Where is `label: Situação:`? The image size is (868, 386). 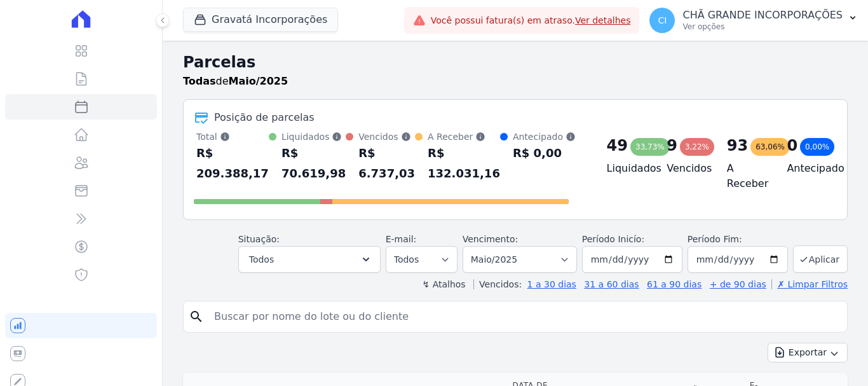 label: Situação: is located at coordinates (259, 239).